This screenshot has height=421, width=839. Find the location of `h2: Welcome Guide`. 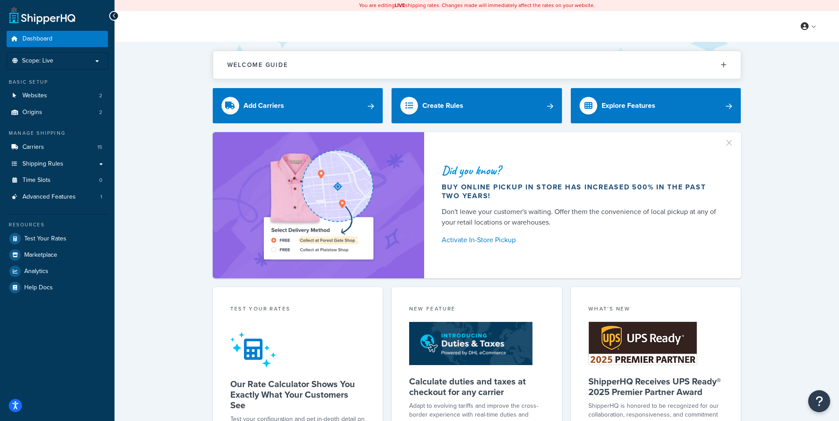

h2: Welcome Guide is located at coordinates (258, 65).